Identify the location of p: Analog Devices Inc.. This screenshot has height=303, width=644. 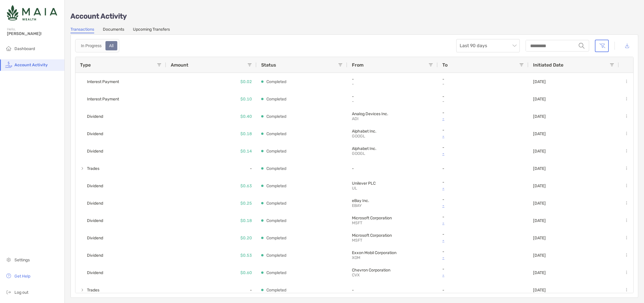
(392, 114).